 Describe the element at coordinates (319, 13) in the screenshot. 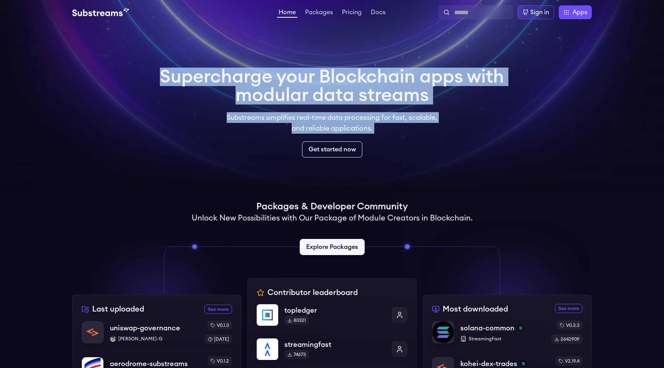

I see `a: Packages` at that location.